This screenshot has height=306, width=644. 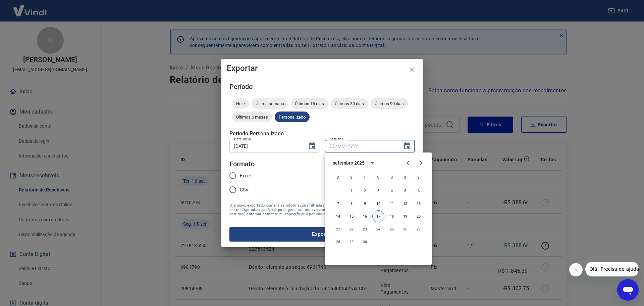 I want to click on button: 27, so click(x=419, y=229).